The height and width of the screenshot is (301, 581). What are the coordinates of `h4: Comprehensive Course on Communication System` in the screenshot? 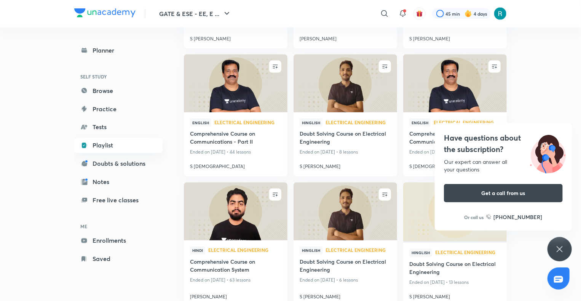 It's located at (236, 267).